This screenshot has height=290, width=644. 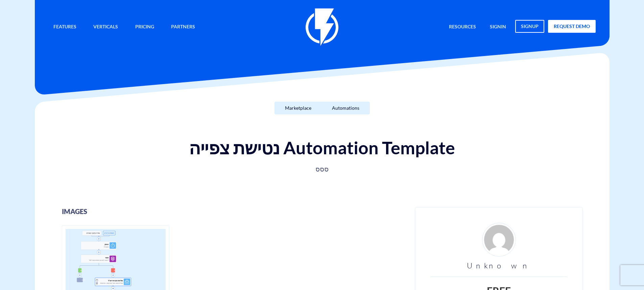 I want to click on a: signup, so click(x=530, y=26).